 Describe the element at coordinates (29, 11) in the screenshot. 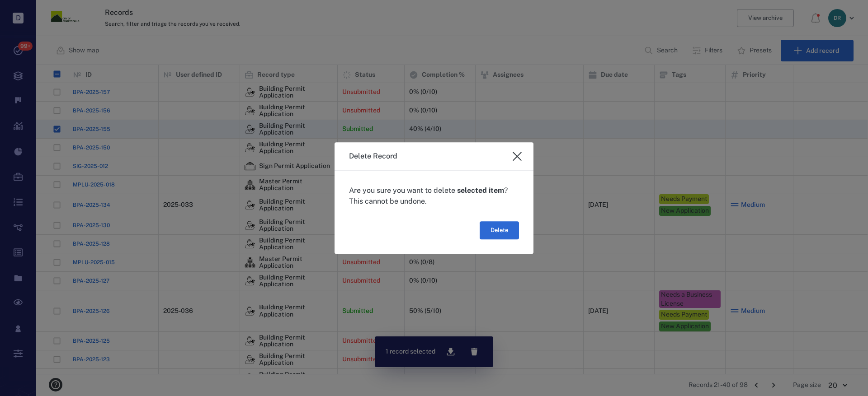

I see `span: Help` at that location.